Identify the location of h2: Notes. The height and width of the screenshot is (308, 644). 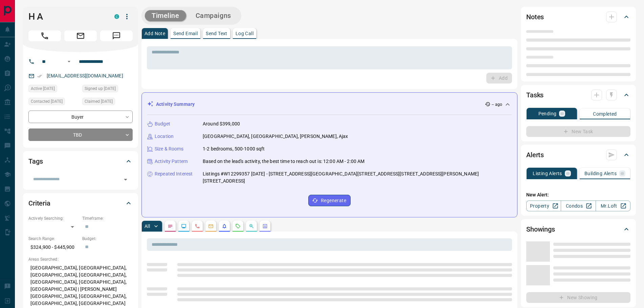
(535, 17).